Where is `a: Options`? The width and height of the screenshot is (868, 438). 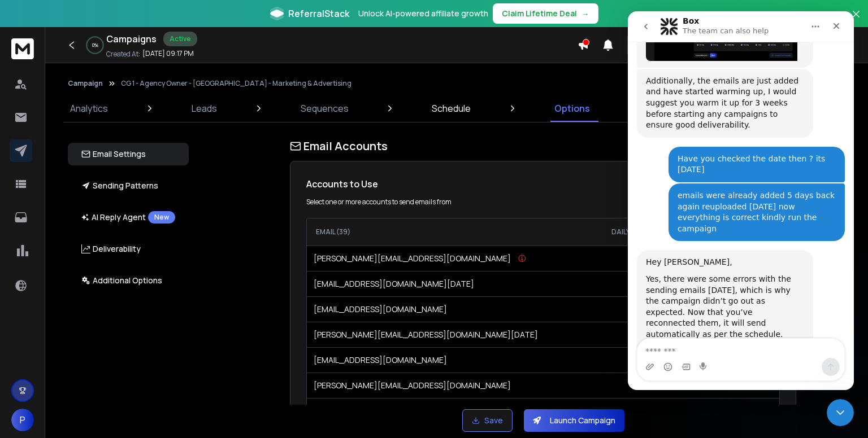 a: Options is located at coordinates (571, 108).